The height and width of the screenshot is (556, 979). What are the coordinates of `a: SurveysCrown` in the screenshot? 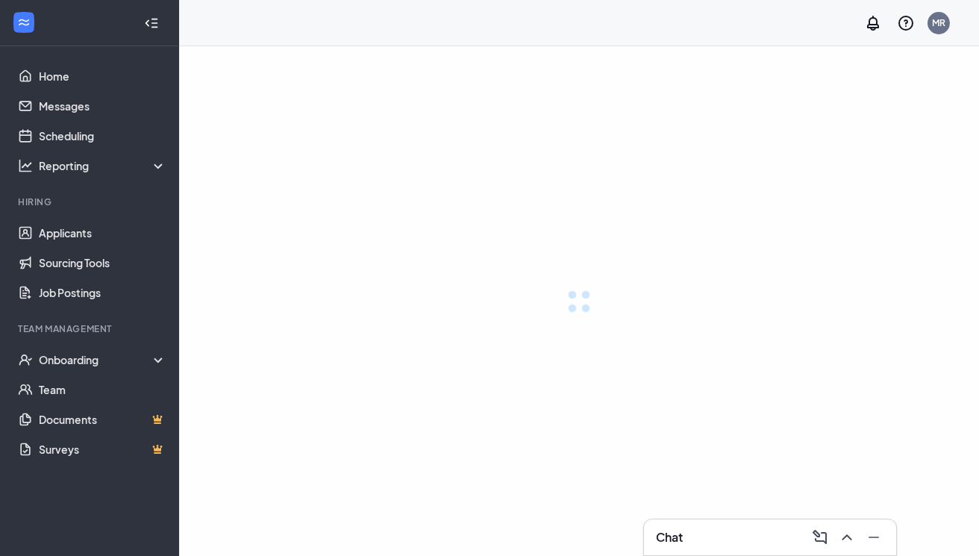 It's located at (102, 449).